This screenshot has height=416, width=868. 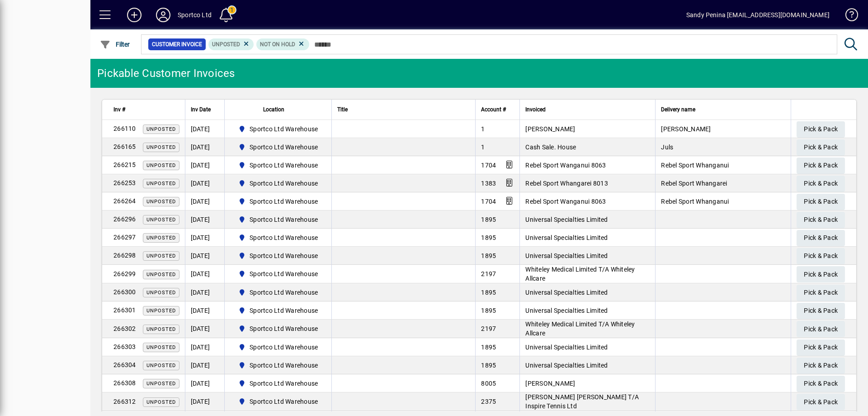 What do you see at coordinates (146, 110) in the screenshot?
I see `div: Inv #` at bounding box center [146, 110].